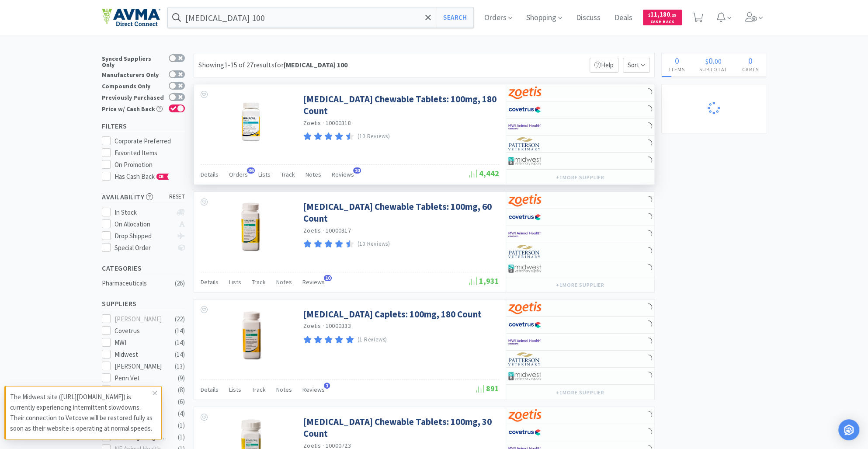 The height and width of the screenshot is (449, 868). What do you see at coordinates (142, 343) in the screenshot?
I see `div: MWI` at bounding box center [142, 343].